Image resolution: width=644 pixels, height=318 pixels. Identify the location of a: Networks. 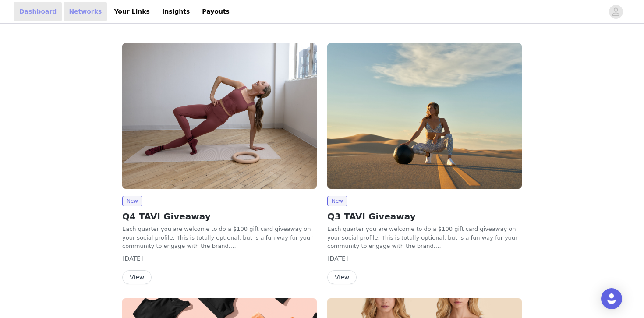
(85, 11).